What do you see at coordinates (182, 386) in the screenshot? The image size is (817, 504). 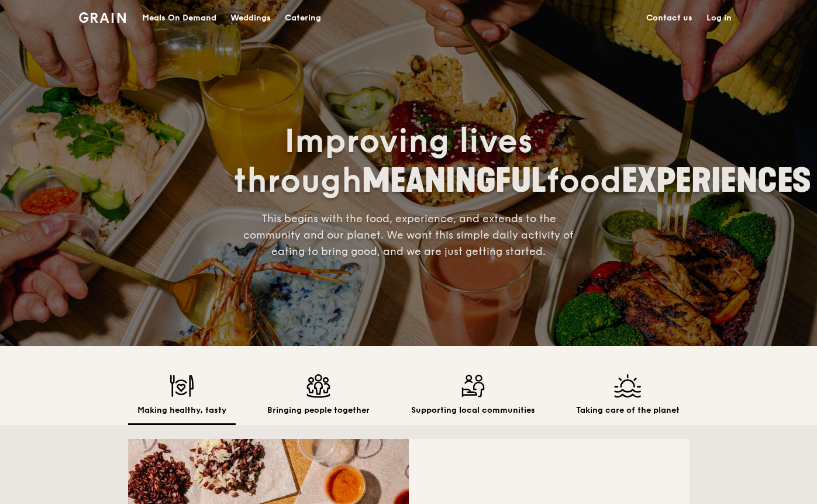 I see `img: Making healthy, tasty` at bounding box center [182, 386].